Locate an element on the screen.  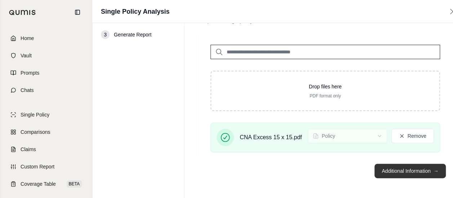
a: Custom Report is located at coordinates (46, 167).